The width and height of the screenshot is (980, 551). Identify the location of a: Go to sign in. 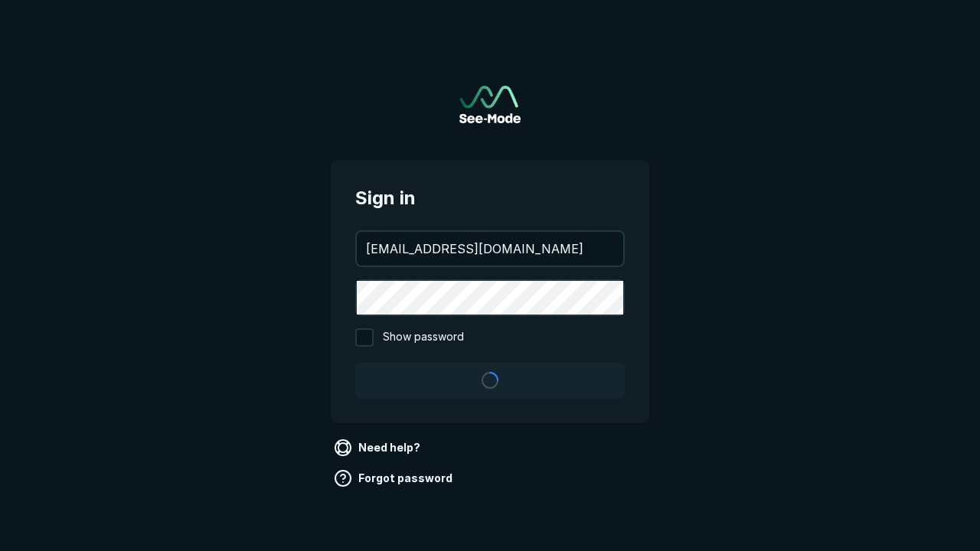
(490, 104).